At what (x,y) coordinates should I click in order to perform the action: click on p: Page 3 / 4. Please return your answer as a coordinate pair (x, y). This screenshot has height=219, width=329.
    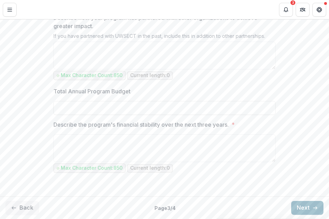
    Looking at the image, I should click on (165, 208).